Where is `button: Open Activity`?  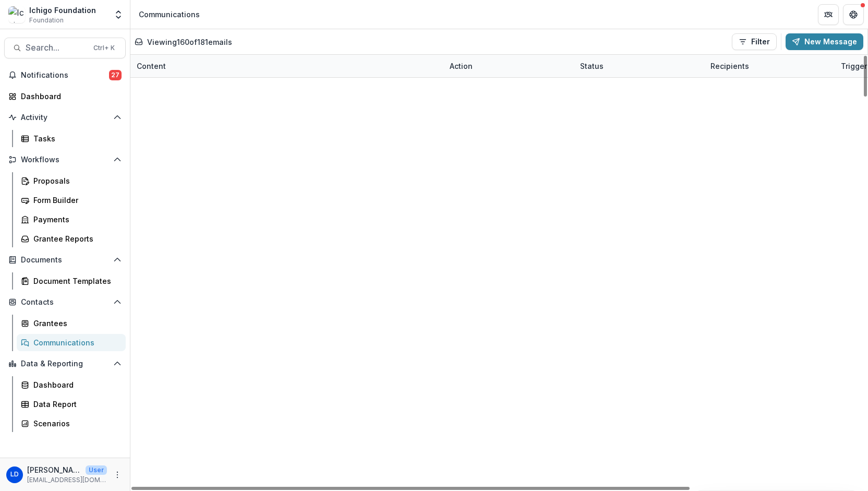 button: Open Activity is located at coordinates (65, 118).